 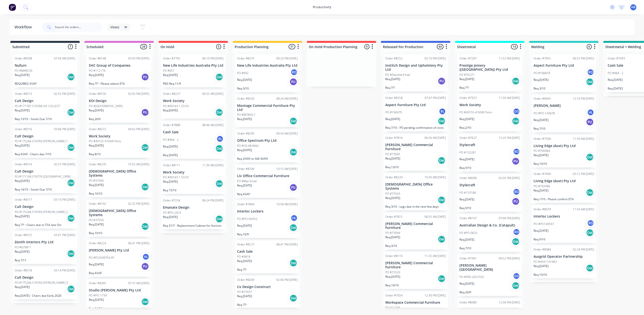 I want to click on p: Living Edge (Aust) Pty Ltd, so click(x=564, y=181).